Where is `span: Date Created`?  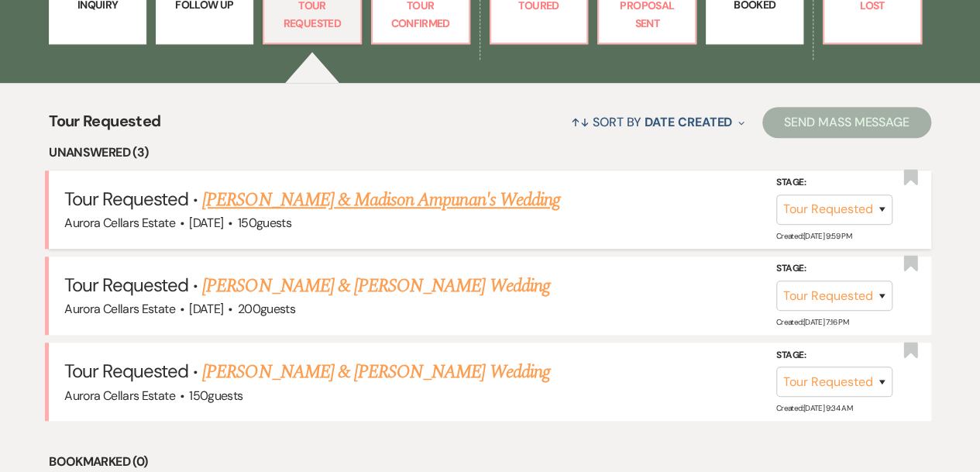 span: Date Created is located at coordinates (688, 122).